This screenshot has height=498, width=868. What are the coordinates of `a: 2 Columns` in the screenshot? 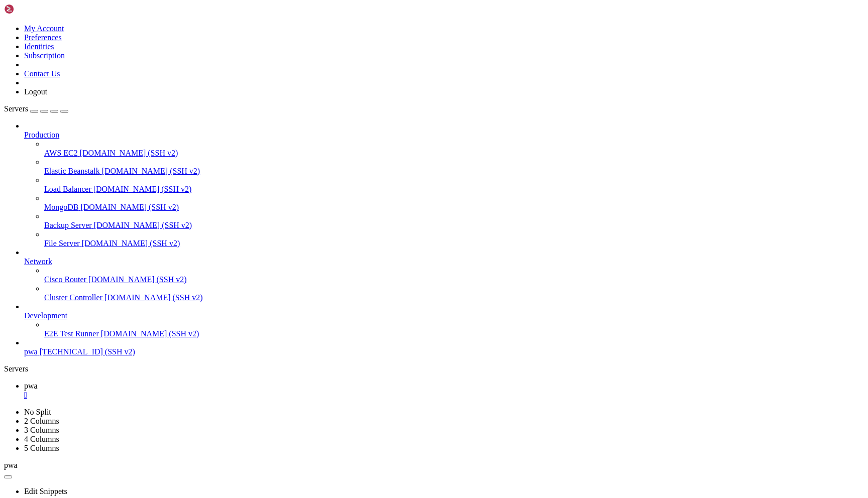 It's located at (42, 421).